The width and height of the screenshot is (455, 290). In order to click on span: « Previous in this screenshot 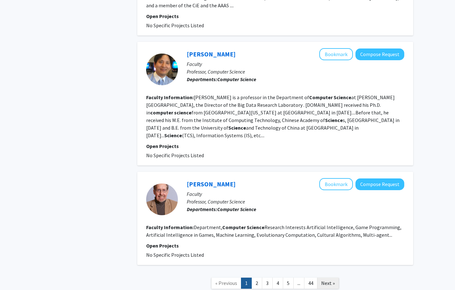, I will do `click(226, 283)`.